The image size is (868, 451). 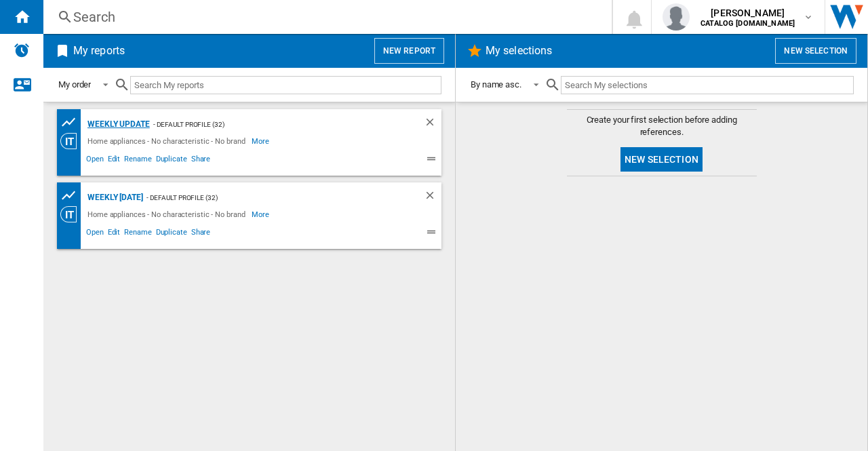 What do you see at coordinates (324, 17) in the screenshot?
I see `div: Search` at bounding box center [324, 17].